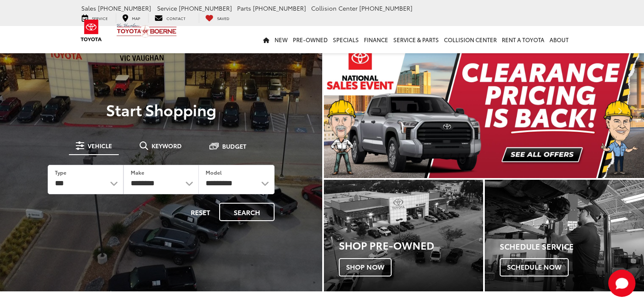  I want to click on span: Keyword, so click(167, 146).